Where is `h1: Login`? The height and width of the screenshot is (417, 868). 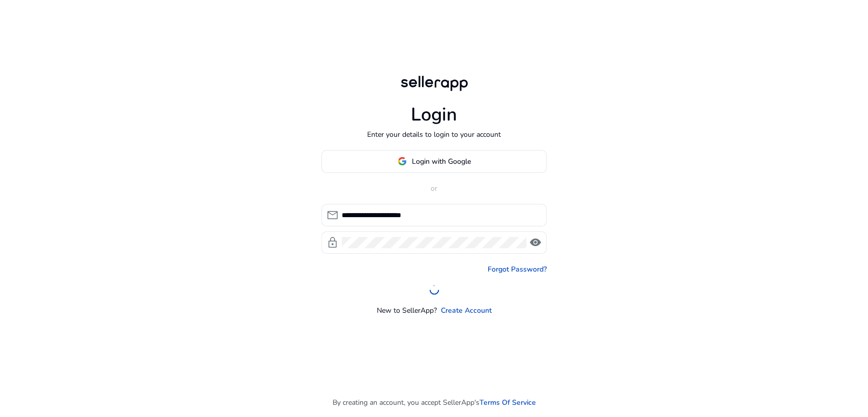 h1: Login is located at coordinates (434, 114).